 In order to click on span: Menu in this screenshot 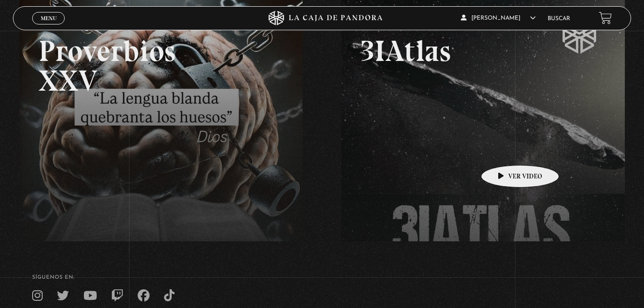, I will do `click(48, 18)`.